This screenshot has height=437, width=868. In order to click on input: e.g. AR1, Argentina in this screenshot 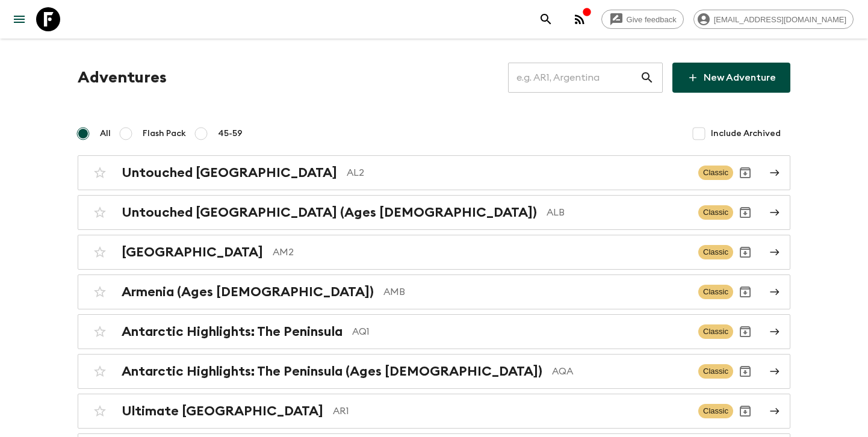, I will do `click(574, 78)`.